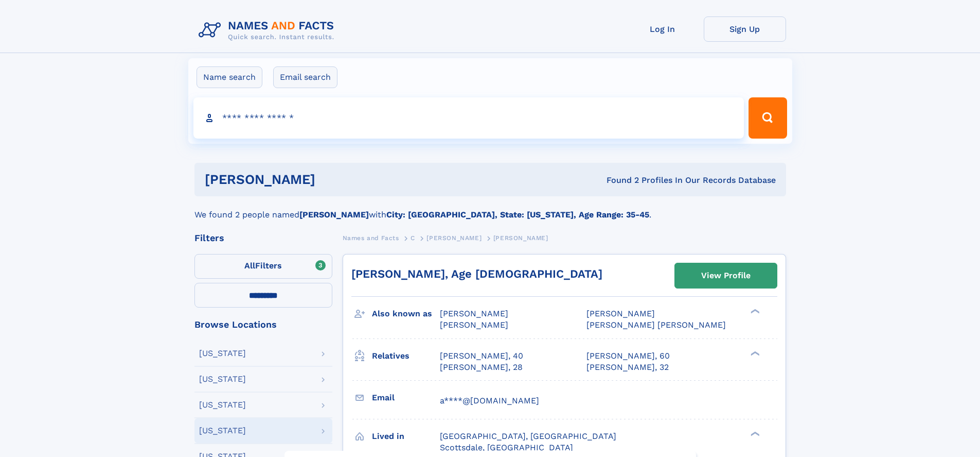  I want to click on h3: Relatives, so click(406, 356).